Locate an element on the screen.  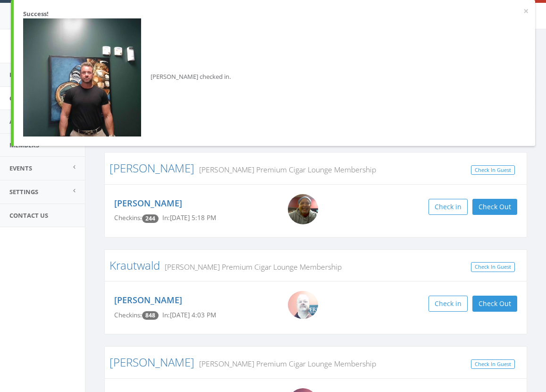
img: Clifton_Mack.png is located at coordinates (82, 78).